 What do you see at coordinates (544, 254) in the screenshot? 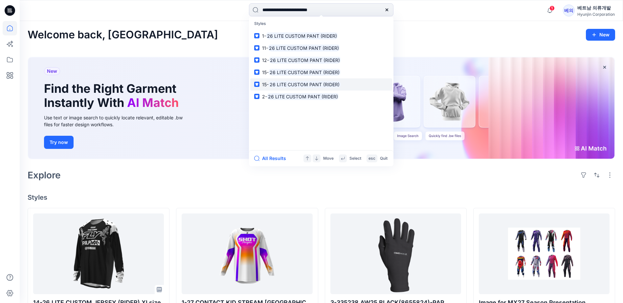
I see `a: Image for MX27 Season Presentation` at bounding box center [544, 254].